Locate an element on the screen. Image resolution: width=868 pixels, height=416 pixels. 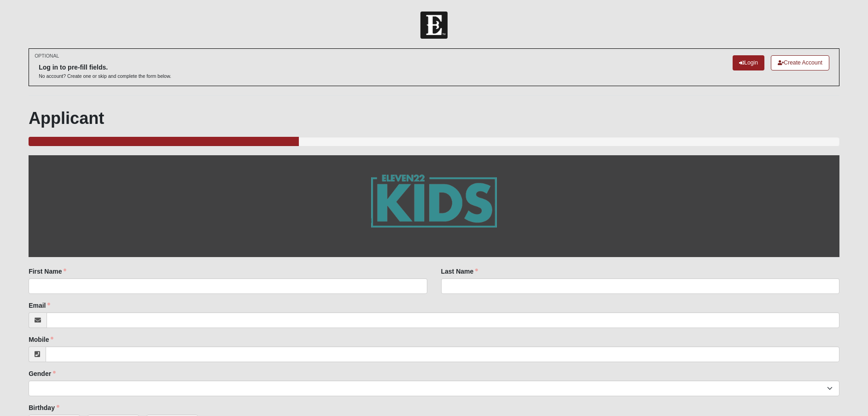
p: No account? Create one or skip and complete the form below. is located at coordinates (105, 76).